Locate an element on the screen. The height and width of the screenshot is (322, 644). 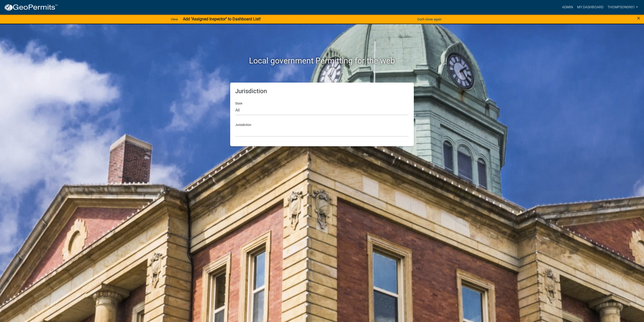
button: Close is located at coordinates (638, 18).